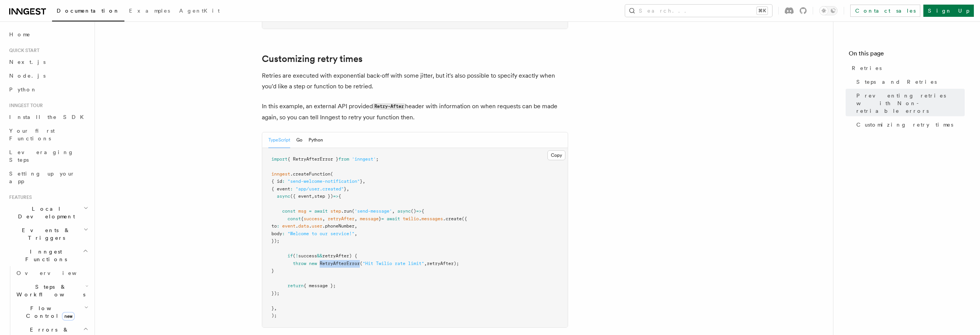 This screenshot has width=980, height=335. I want to click on span: { message };, so click(320, 286).